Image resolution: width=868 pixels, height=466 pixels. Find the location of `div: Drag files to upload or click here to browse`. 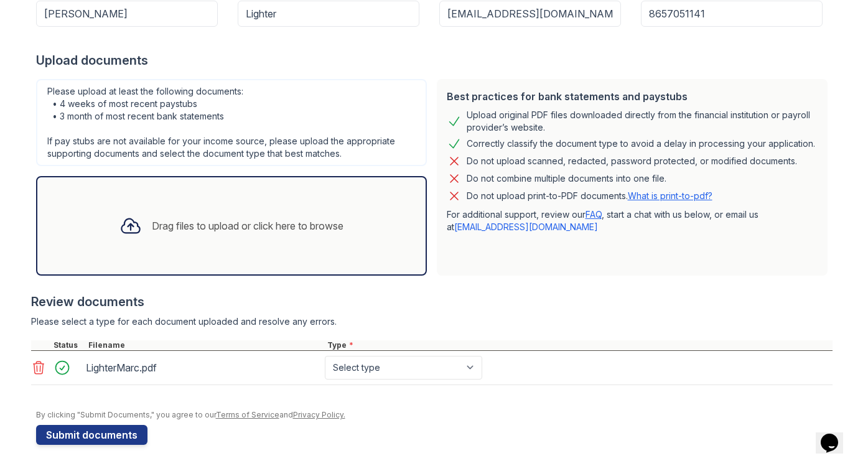

div: Drag files to upload or click here to browse is located at coordinates (248, 226).